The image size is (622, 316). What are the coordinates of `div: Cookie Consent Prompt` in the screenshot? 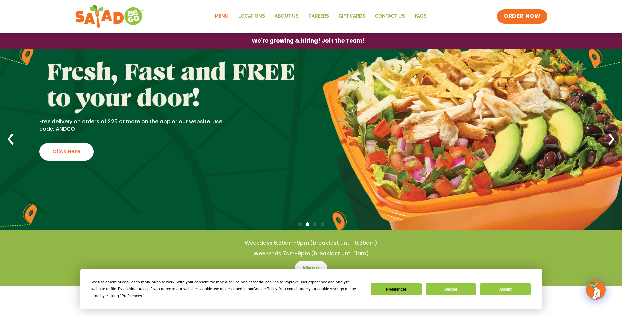 It's located at (311, 289).